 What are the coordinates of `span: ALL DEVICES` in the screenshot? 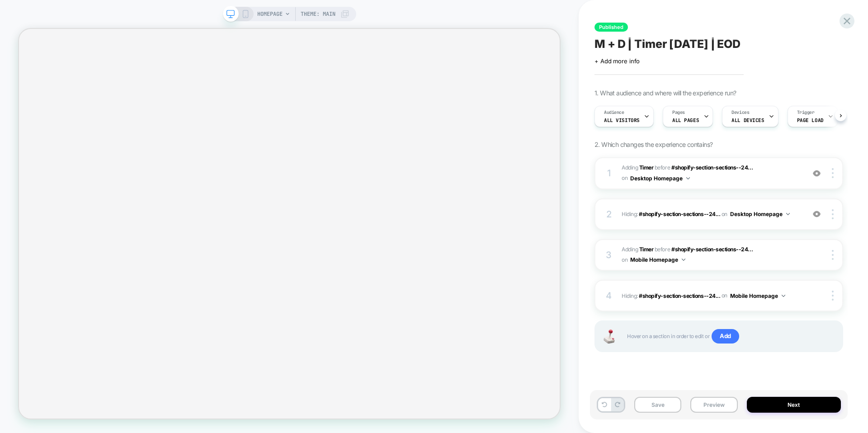 It's located at (748, 120).